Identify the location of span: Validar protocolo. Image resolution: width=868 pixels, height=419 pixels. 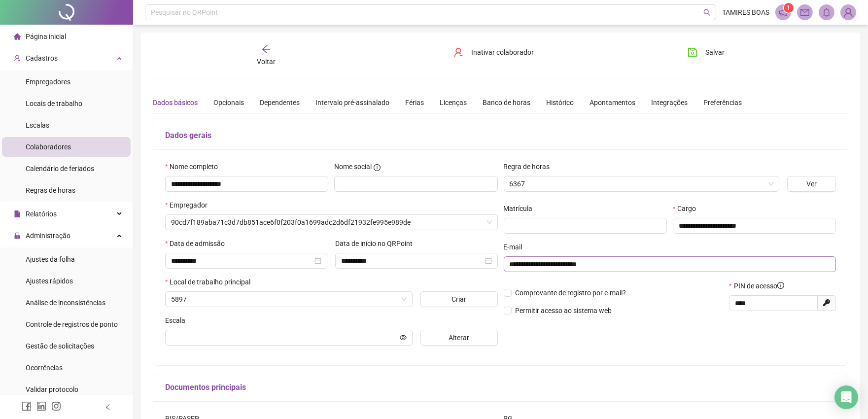
(52, 390).